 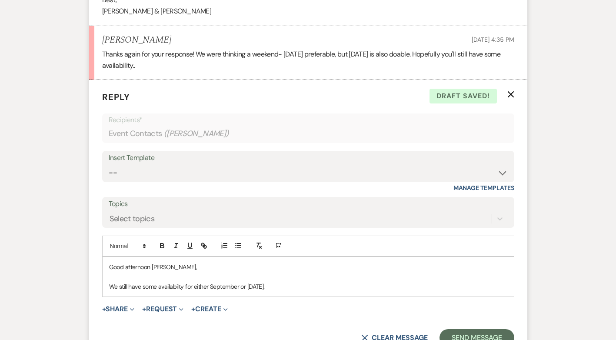 What do you see at coordinates (118, 309) in the screenshot?
I see `button: Share` at bounding box center [118, 309].